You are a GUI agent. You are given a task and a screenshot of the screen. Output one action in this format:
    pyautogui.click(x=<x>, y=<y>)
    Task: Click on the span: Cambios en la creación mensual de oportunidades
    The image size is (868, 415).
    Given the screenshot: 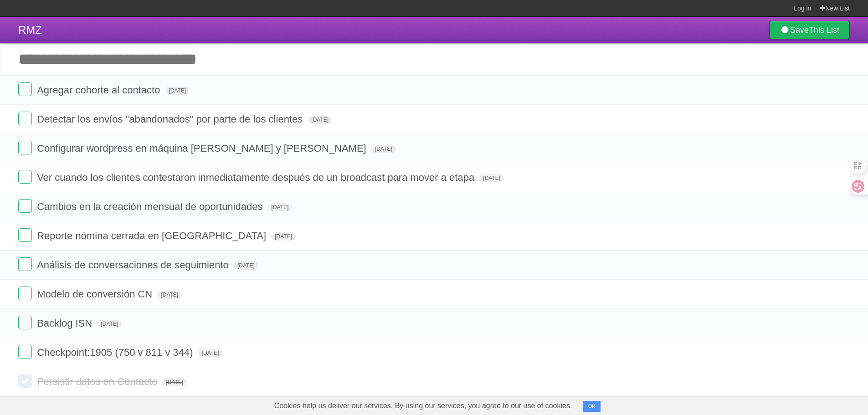 What is the action you would take?
    pyautogui.click(x=151, y=206)
    